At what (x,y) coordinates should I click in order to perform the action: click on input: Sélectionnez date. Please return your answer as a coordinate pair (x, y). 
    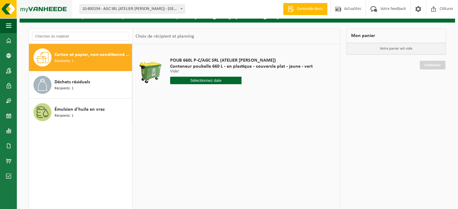
    Looking at the image, I should click on (206, 80).